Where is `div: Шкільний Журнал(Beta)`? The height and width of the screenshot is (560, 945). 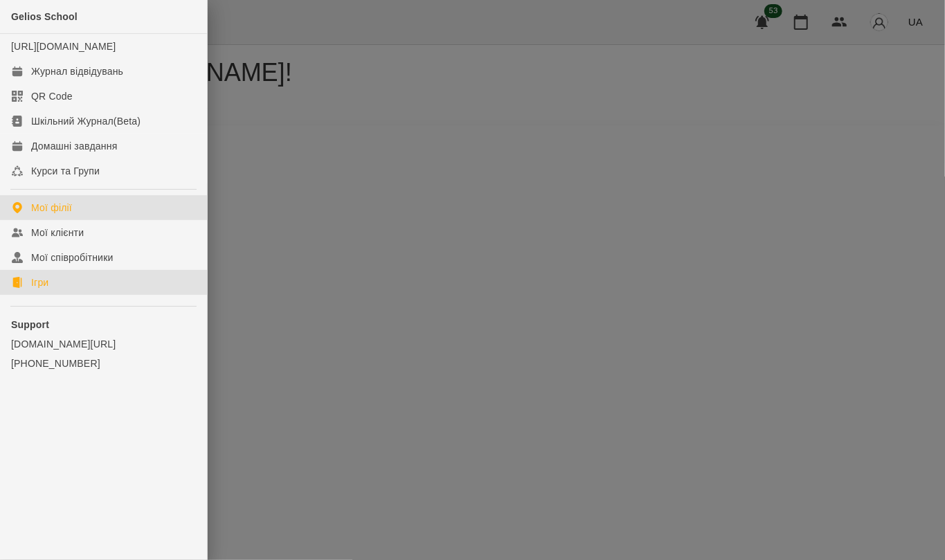 div: Шкільний Журнал(Beta) is located at coordinates (86, 121).